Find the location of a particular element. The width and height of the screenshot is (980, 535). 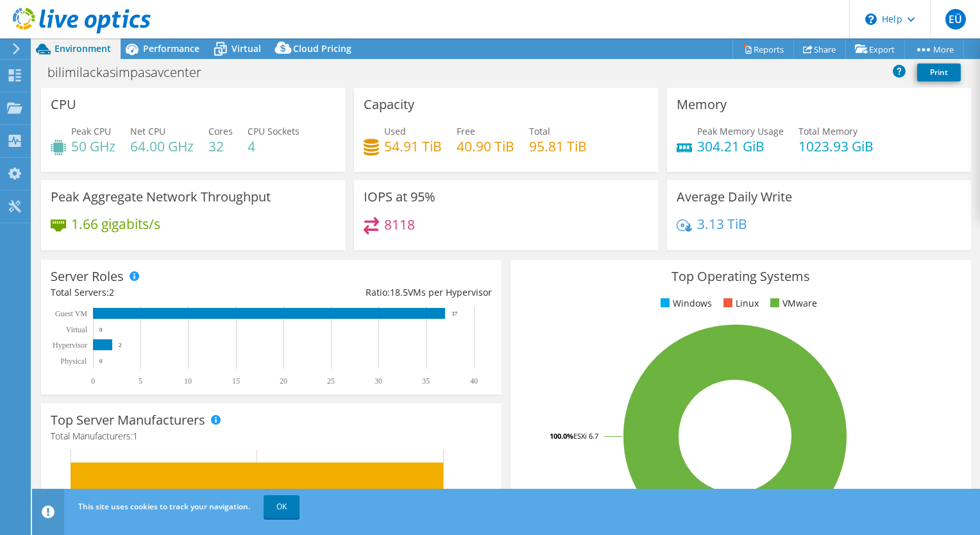

span: Cloud Pricing is located at coordinates (322, 48).